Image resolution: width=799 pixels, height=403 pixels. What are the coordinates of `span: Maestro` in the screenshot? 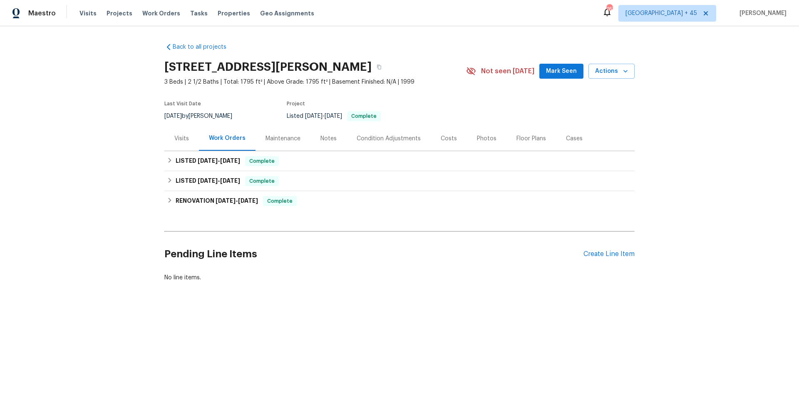 It's located at (42, 13).